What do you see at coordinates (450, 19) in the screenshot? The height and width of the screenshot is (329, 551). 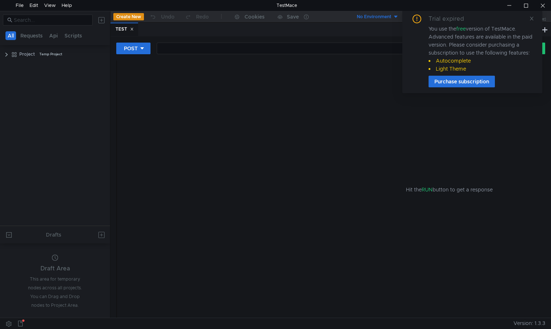 I see `div: Trial expired` at bounding box center [450, 19].